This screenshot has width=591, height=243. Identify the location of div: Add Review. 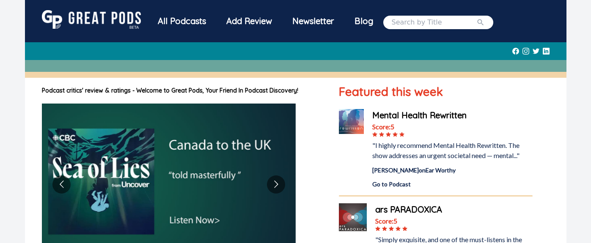
(249, 21).